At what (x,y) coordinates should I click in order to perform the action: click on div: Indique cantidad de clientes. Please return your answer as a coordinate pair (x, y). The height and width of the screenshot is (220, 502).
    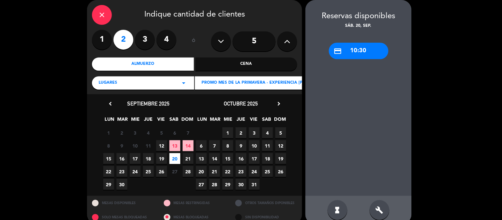
    Looking at the image, I should click on (195, 15).